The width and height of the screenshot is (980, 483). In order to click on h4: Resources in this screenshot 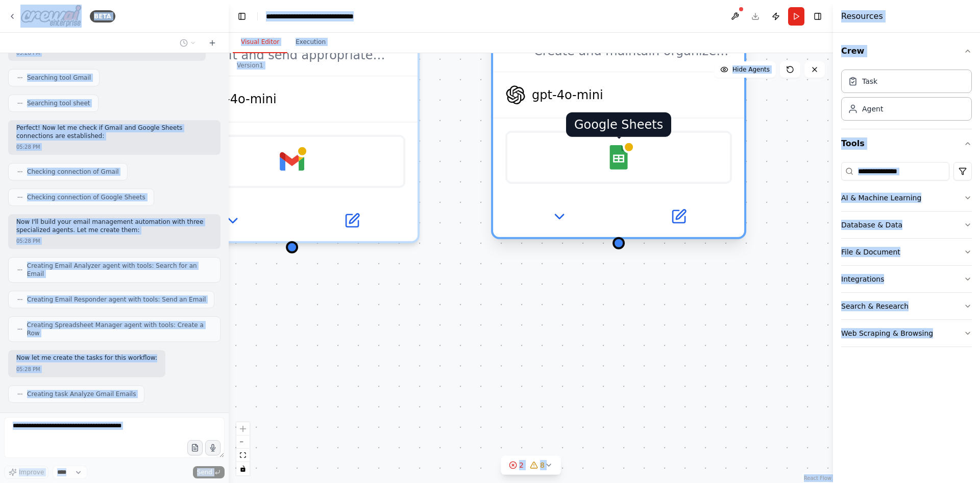, I will do `click(862, 17)`.